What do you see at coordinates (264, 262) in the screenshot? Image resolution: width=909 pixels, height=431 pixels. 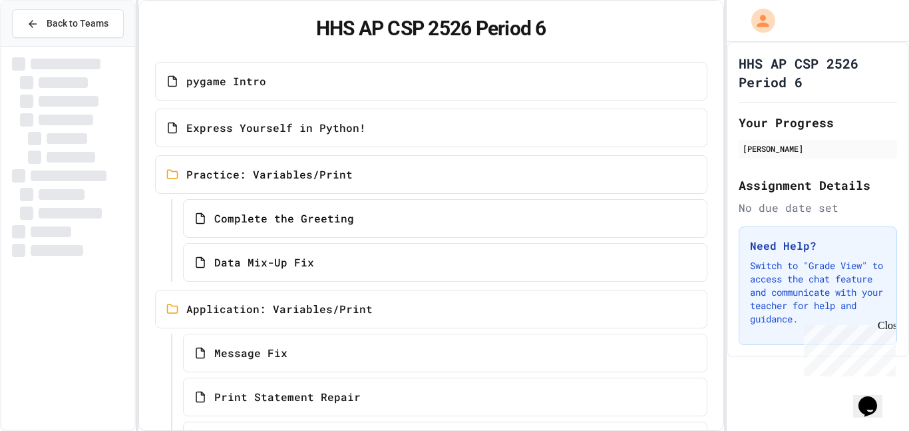 I see `span: Data Mix-Up Fix` at bounding box center [264, 262].